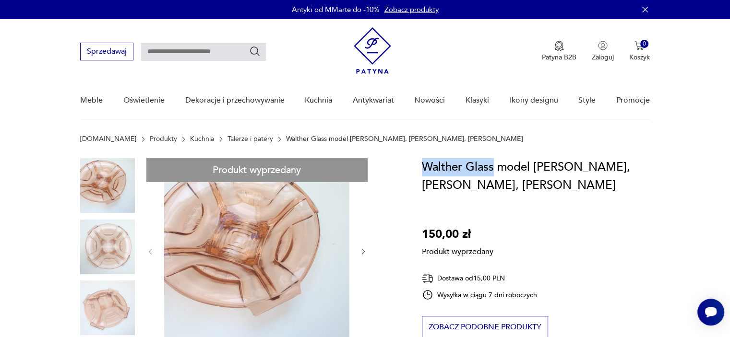 The width and height of the screenshot is (730, 337). I want to click on img: Ikona medalu, so click(559, 46).